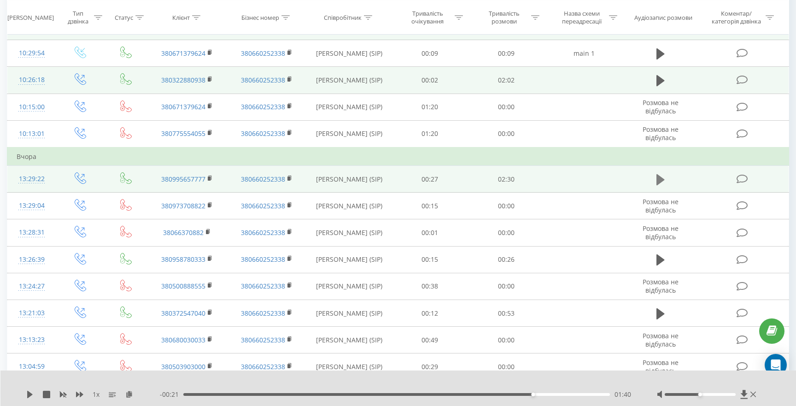  What do you see at coordinates (430, 233) in the screenshot?
I see `td: 00:01` at bounding box center [430, 233].